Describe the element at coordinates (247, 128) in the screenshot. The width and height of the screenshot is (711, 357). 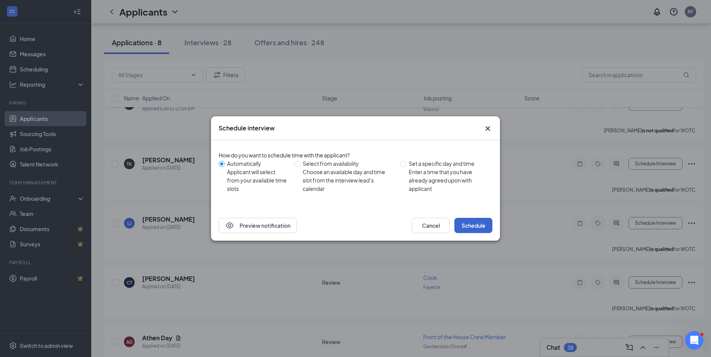
I see `h3: Schedule interview` at that location.